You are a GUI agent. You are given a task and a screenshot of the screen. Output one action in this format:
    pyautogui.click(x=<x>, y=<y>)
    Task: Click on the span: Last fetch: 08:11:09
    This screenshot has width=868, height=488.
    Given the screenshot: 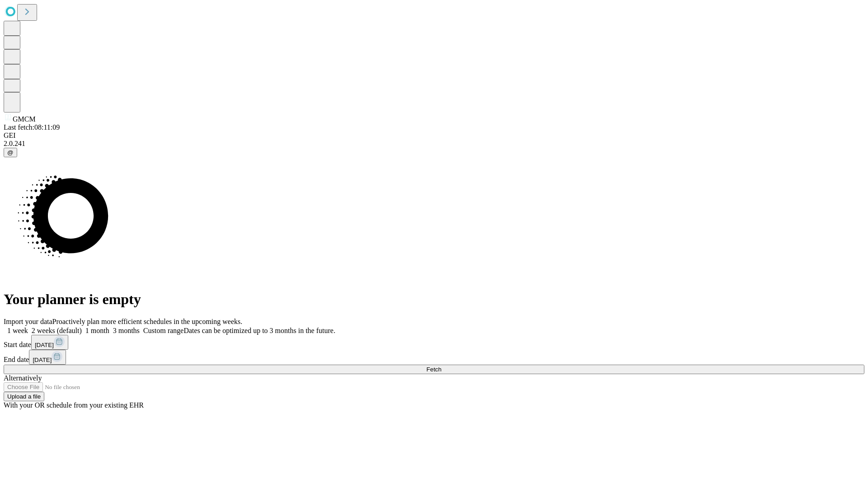 What is the action you would take?
    pyautogui.click(x=32, y=127)
    